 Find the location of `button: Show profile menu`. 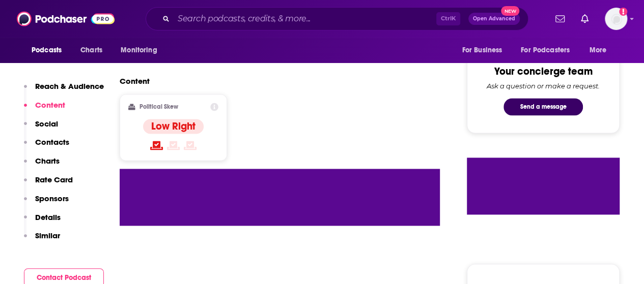

button: Show profile menu is located at coordinates (616, 19).